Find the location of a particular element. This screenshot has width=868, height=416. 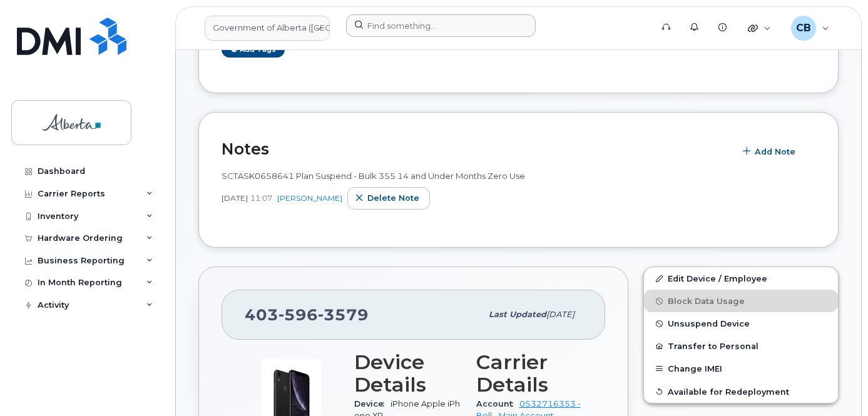

span: Available for Redeployment is located at coordinates (729, 391).